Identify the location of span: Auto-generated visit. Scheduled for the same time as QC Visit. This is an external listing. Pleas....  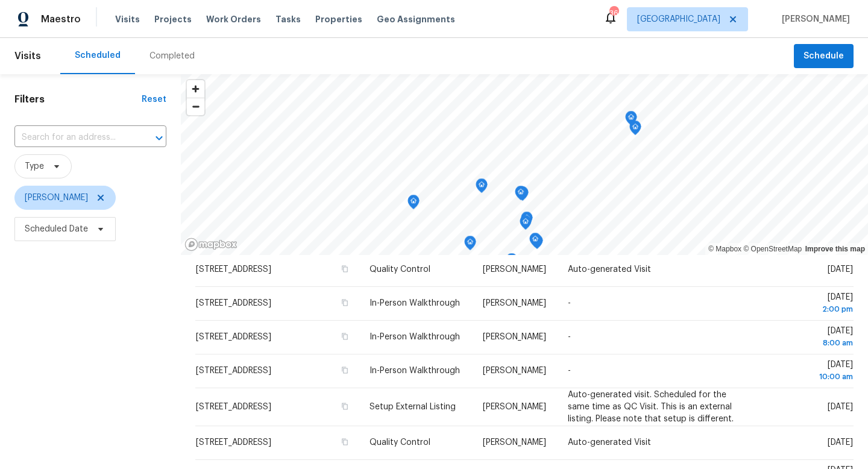
(651, 407).